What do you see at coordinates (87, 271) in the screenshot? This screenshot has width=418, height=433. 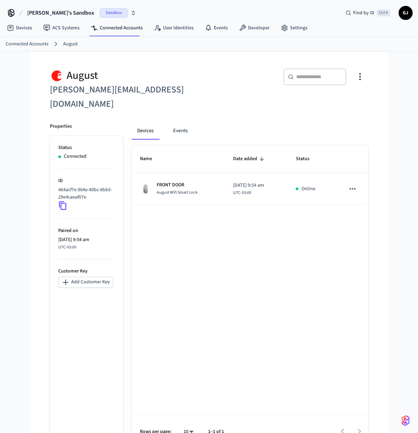 I see `p: Customer Key` at bounding box center [87, 271].